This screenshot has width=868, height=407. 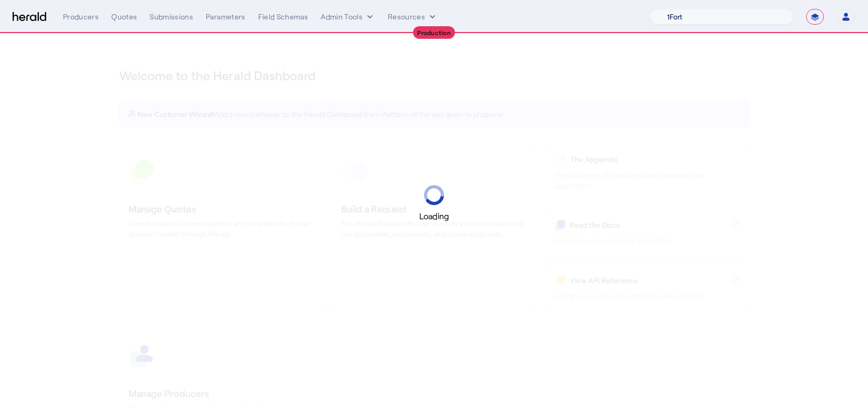 I want to click on div: Submissions, so click(x=171, y=17).